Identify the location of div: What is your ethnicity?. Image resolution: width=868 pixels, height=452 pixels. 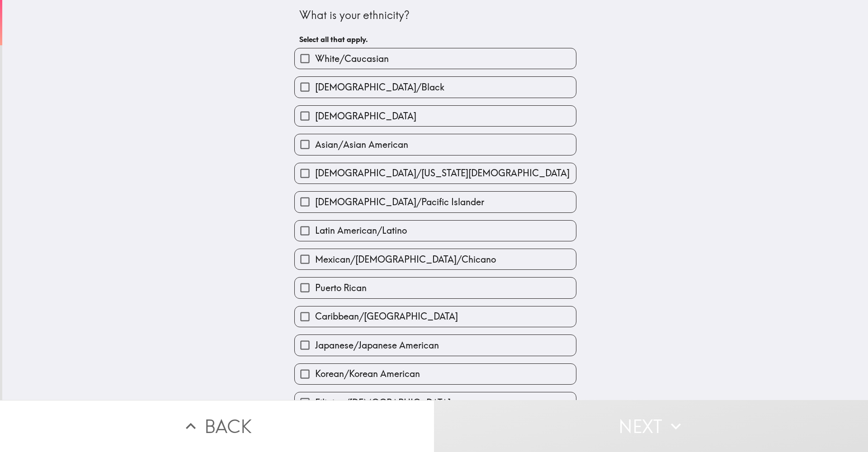
(435, 16).